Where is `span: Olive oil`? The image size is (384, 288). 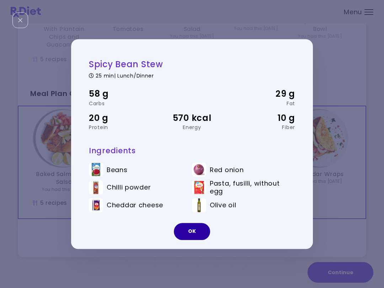
span: Olive oil is located at coordinates (223, 205).